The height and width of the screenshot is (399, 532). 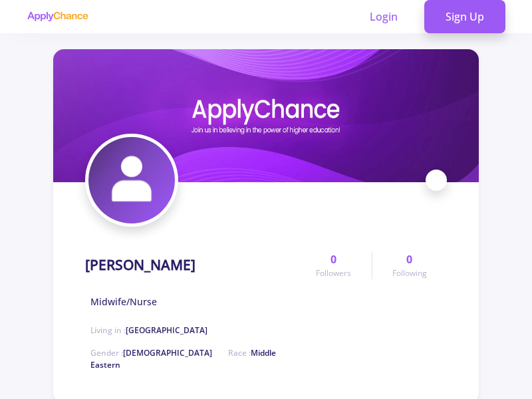 I want to click on a: 0Followers, so click(x=333, y=265).